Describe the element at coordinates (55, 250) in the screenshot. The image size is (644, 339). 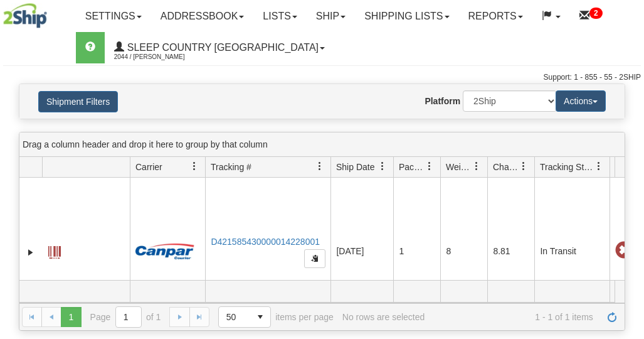
I see `a: Label` at that location.